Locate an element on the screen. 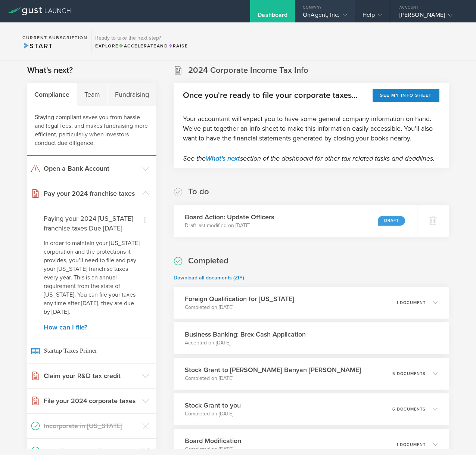  a: Startup Taxes Primer is located at coordinates (92, 350).